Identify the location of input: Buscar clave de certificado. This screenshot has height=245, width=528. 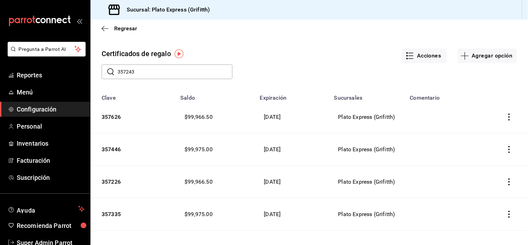
(175, 72).